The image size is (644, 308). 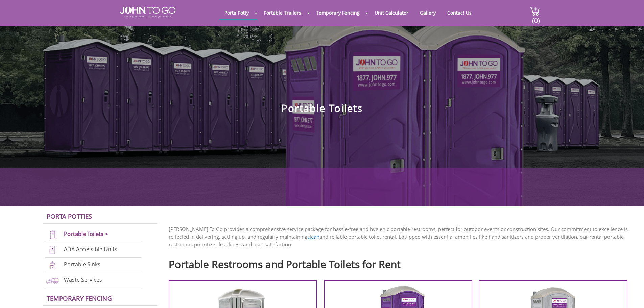 I want to click on img: portable-sinks-new.png, so click(x=52, y=265).